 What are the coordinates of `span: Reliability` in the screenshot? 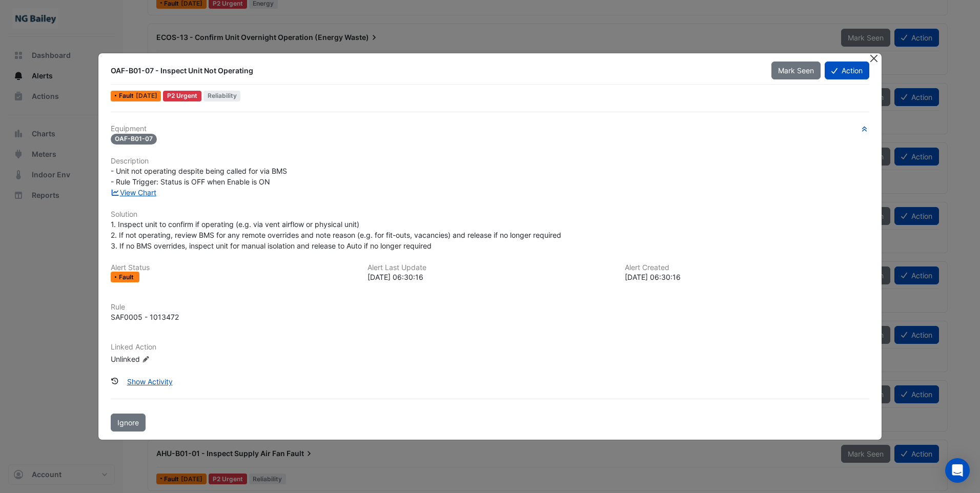 It's located at (222, 96).